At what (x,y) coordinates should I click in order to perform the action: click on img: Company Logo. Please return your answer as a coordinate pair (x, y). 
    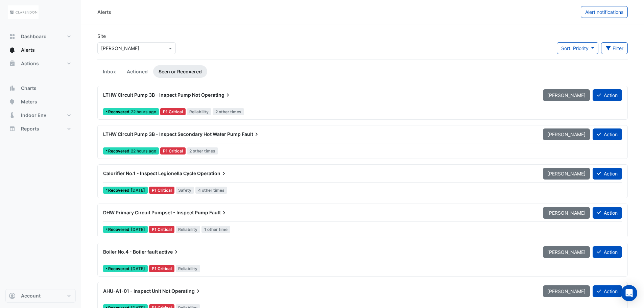
    Looking at the image, I should click on (23, 12).